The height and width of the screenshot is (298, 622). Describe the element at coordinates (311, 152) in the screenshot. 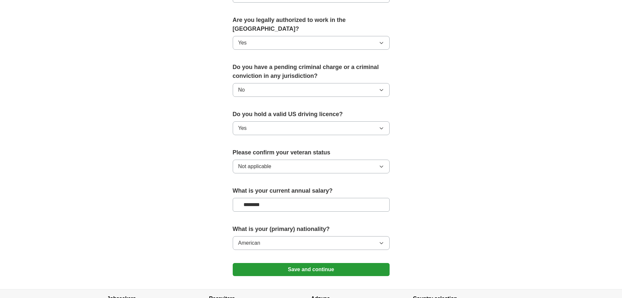

I see `label: Please confirm your veteran status` at that location.